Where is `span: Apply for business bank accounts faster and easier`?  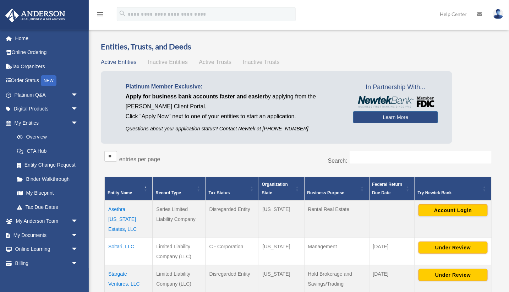
span: Apply for business bank accounts faster and easier is located at coordinates (195, 96).